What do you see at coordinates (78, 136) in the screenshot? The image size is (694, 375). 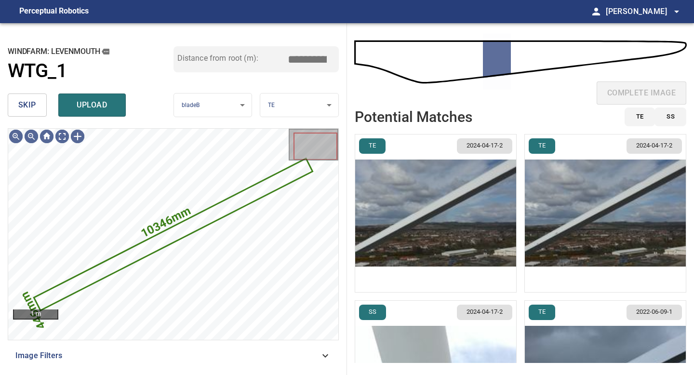 I see `img: Toggle selection` at bounding box center [78, 136].